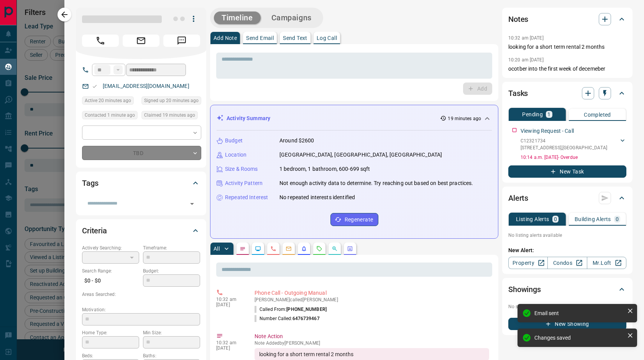 The height and width of the screenshot is (360, 644). What do you see at coordinates (169, 115) in the screenshot?
I see `span: Claimed 19 minutes ago` at bounding box center [169, 115].